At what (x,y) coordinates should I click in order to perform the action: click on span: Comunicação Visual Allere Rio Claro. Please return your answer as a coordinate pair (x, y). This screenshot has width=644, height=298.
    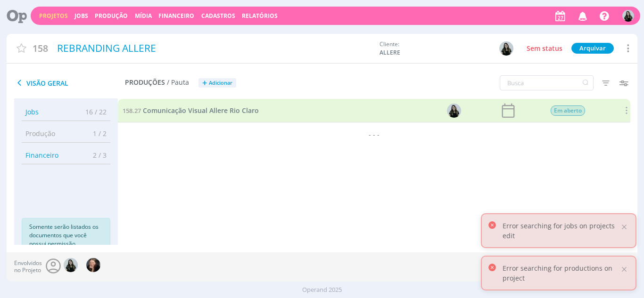
    Looking at the image, I should click on (201, 110).